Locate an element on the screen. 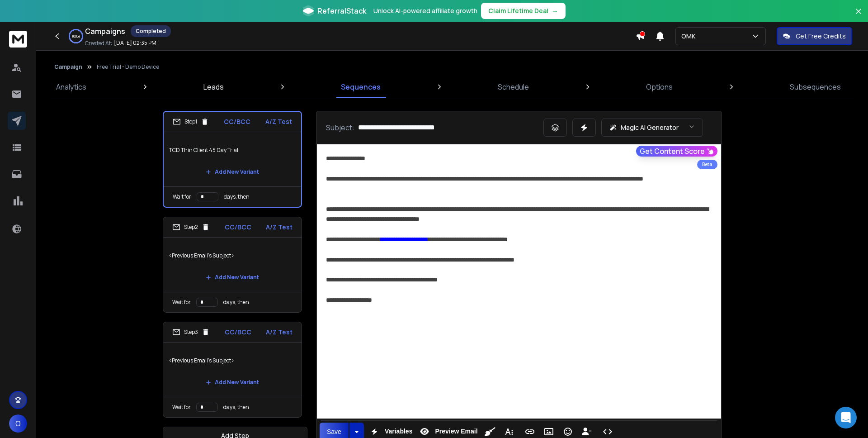 The image size is (868, 438). p: Free Trial - Demo Device is located at coordinates (127, 67).